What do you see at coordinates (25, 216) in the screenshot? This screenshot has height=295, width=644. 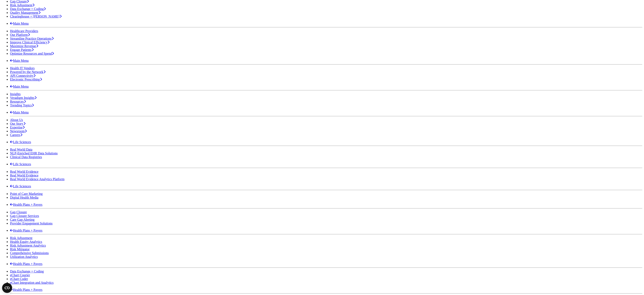 I see `a: Gap Closure Services` at bounding box center [25, 216].